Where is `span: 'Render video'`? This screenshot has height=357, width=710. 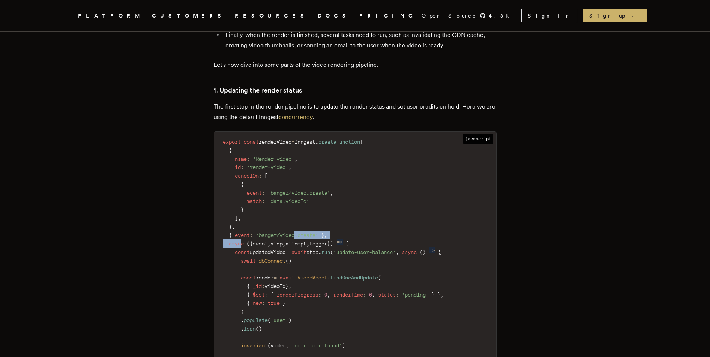
span: 'Render video' is located at coordinates (274, 159).